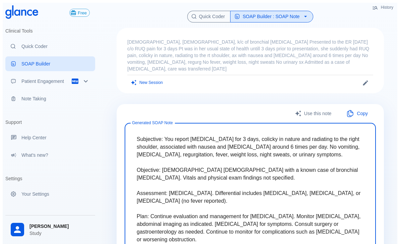 The height and width of the screenshot is (244, 400). I want to click on p: What's new?, so click(56, 155).